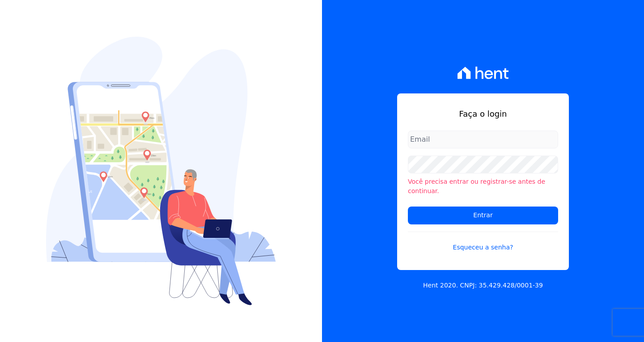 This screenshot has height=342, width=644. Describe the element at coordinates (483, 242) in the screenshot. I see `a: Esqueceu a senha?` at that location.